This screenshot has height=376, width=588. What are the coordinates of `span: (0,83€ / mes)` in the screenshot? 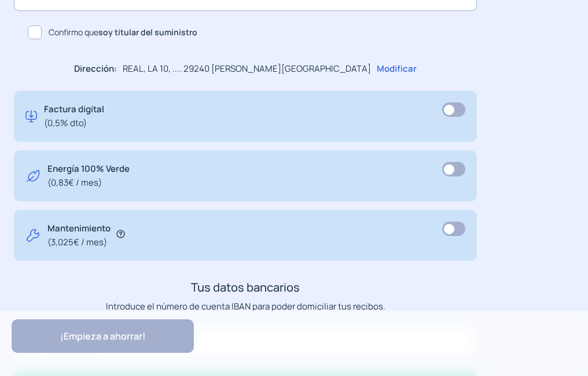 It's located at (88, 183).